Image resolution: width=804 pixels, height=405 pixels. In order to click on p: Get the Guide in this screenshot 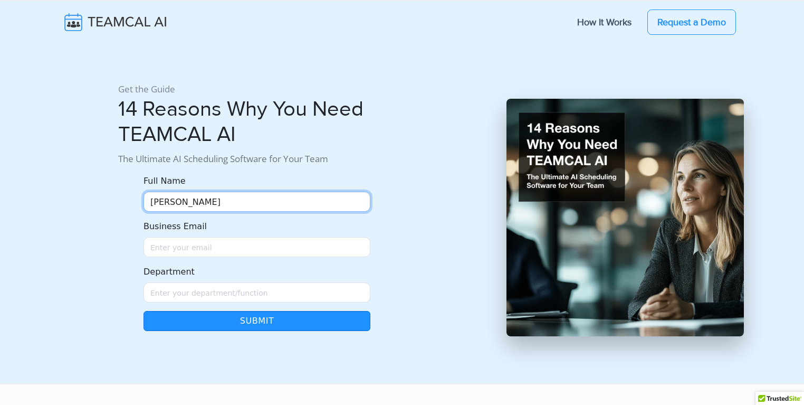, I will do `click(257, 89)`.